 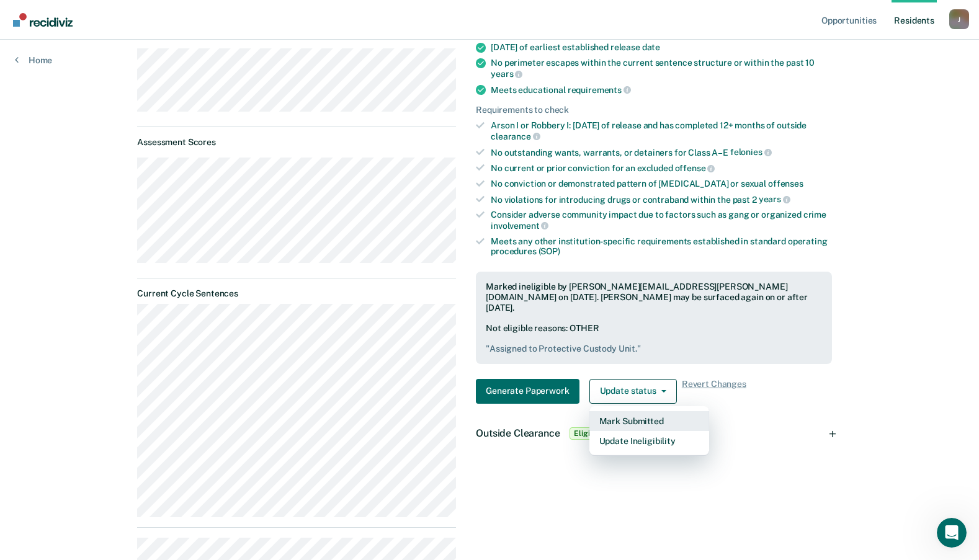 I want to click on span: requirements, so click(x=599, y=90).